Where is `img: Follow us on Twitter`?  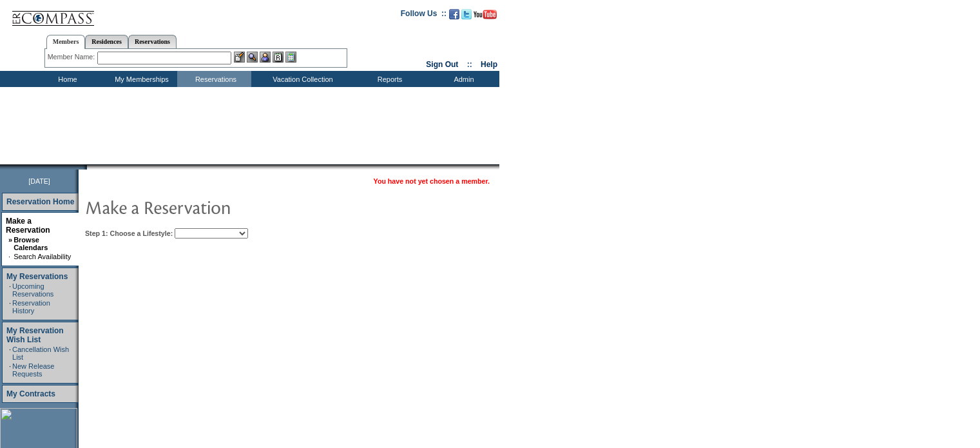 img: Follow us on Twitter is located at coordinates (466, 14).